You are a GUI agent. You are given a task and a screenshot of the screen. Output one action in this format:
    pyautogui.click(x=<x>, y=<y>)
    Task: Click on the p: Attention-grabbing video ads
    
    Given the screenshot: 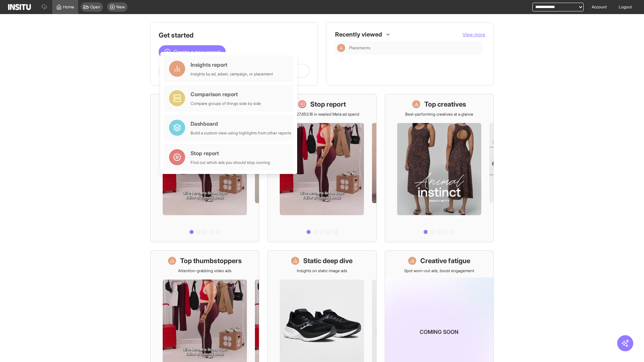 What is the action you would take?
    pyautogui.click(x=204, y=271)
    